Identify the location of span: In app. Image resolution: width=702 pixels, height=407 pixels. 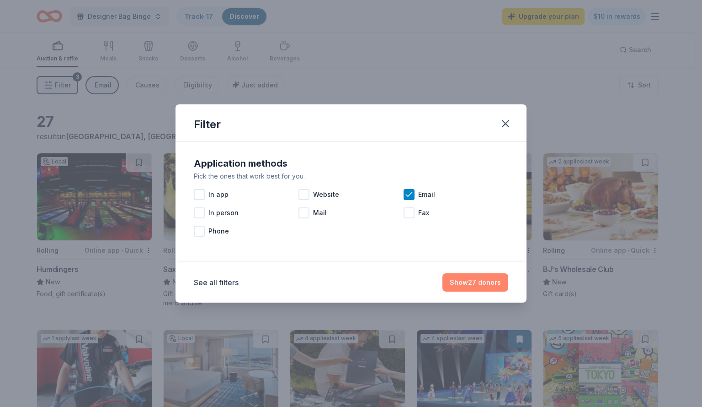
(219, 194).